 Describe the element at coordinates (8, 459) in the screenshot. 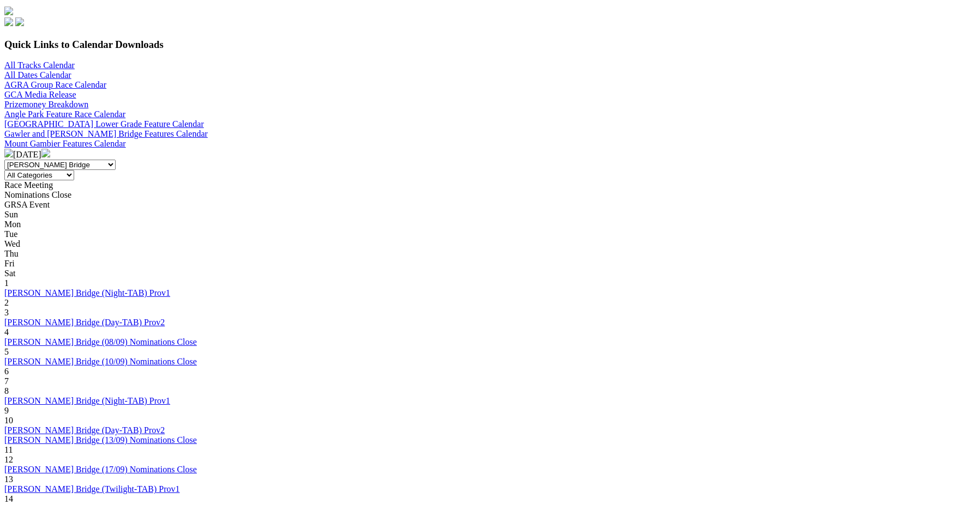

I see `span: 12` at that location.